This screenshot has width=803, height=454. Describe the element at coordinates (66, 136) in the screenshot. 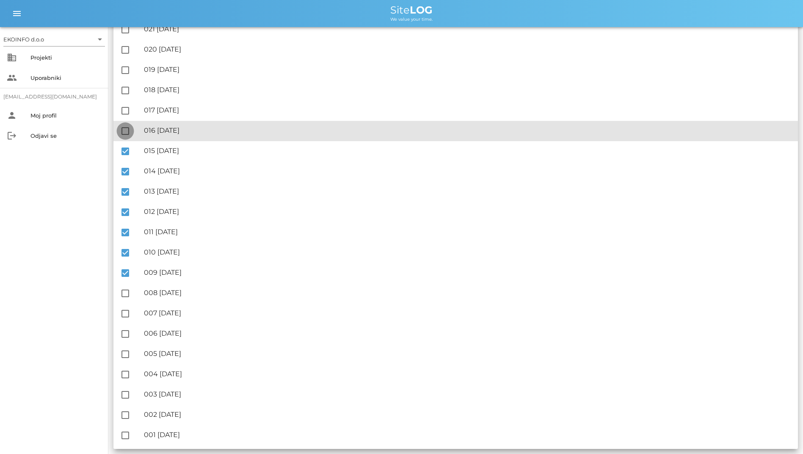

I see `div: Odjavi se` at that location.